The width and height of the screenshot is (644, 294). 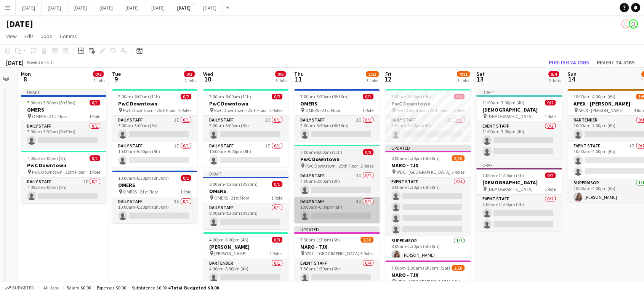 I want to click on a: Edit, so click(x=29, y=36).